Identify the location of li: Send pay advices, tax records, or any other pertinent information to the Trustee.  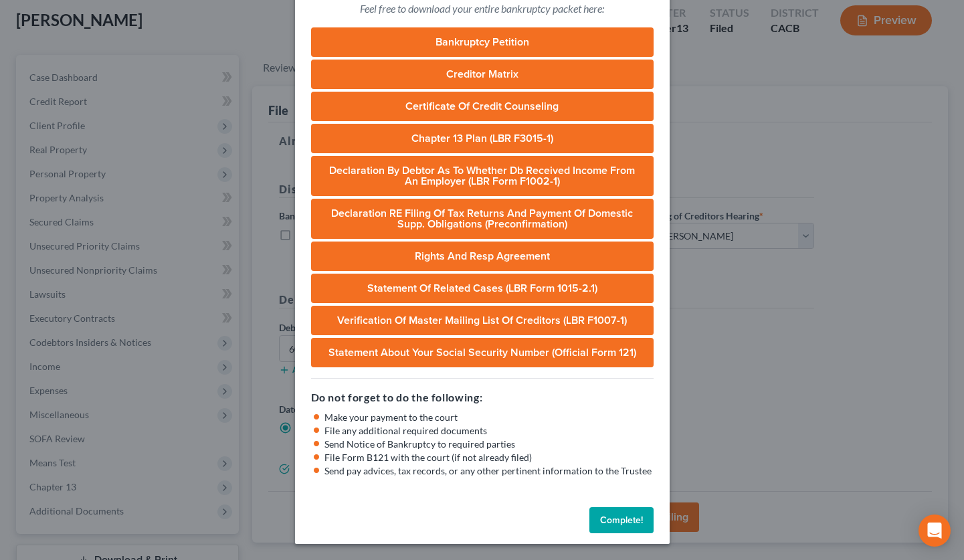
(489, 471).